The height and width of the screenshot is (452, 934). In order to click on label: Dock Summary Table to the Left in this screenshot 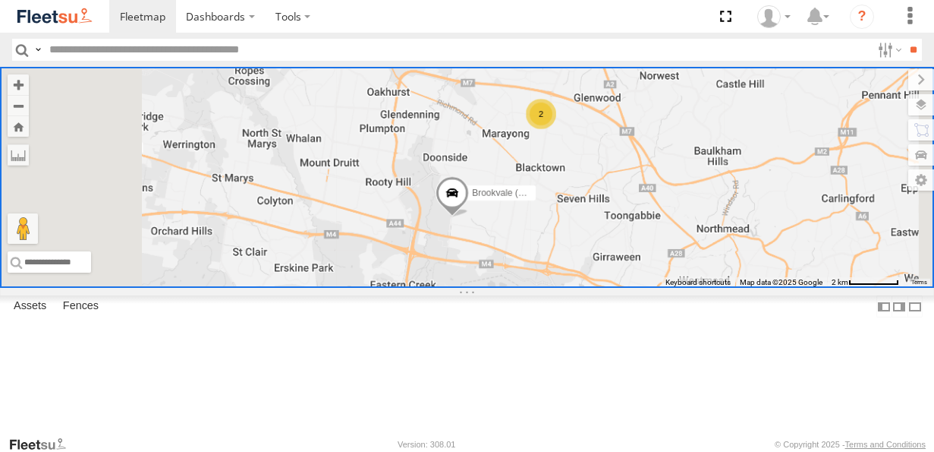, I will do `click(884, 306)`.